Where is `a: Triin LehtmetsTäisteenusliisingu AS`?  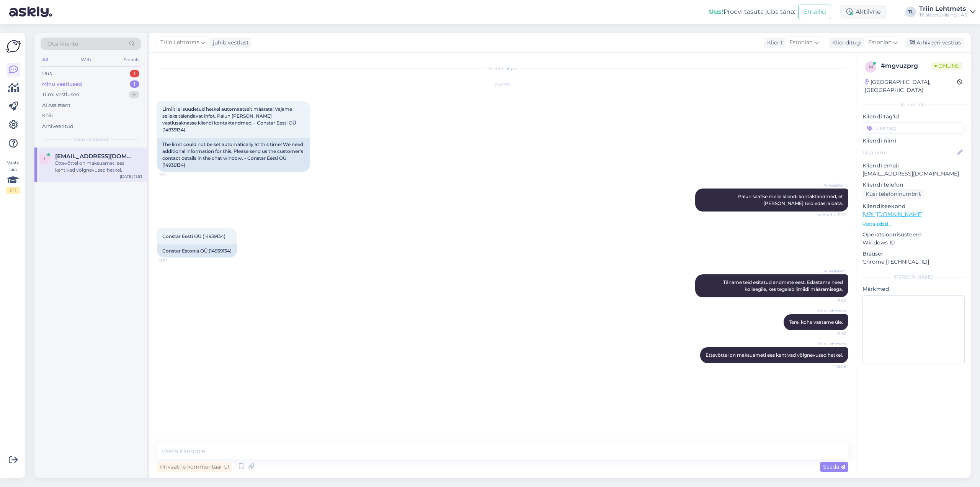
a: Triin LehtmetsTäisteenusliisingu AS is located at coordinates (946, 12).